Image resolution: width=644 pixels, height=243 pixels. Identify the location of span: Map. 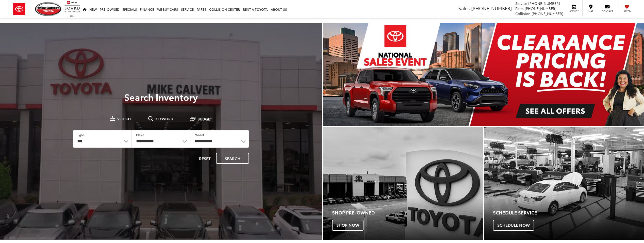
(591, 11).